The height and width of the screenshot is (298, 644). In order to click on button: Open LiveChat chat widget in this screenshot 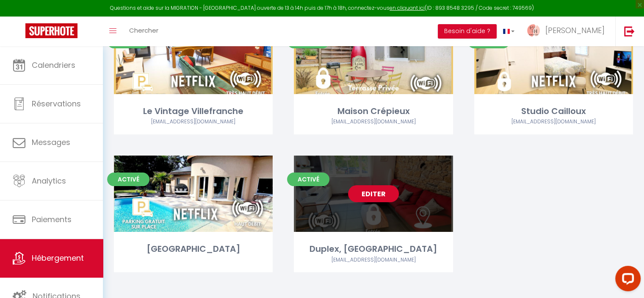, I will do `click(19, 16)`.